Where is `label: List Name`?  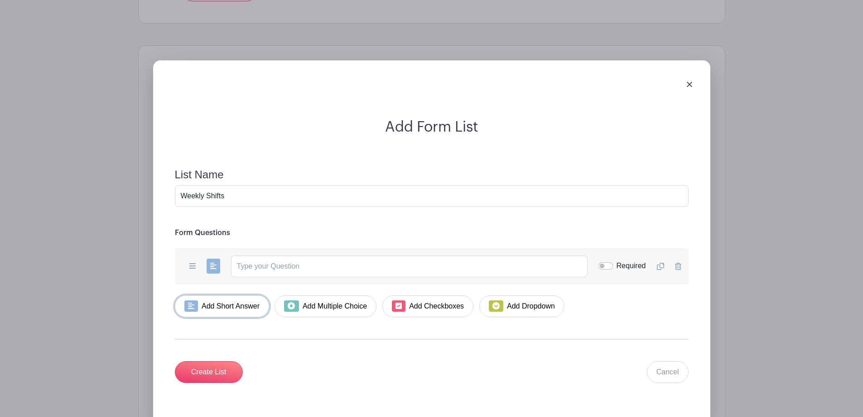 label: List Name is located at coordinates (199, 175).